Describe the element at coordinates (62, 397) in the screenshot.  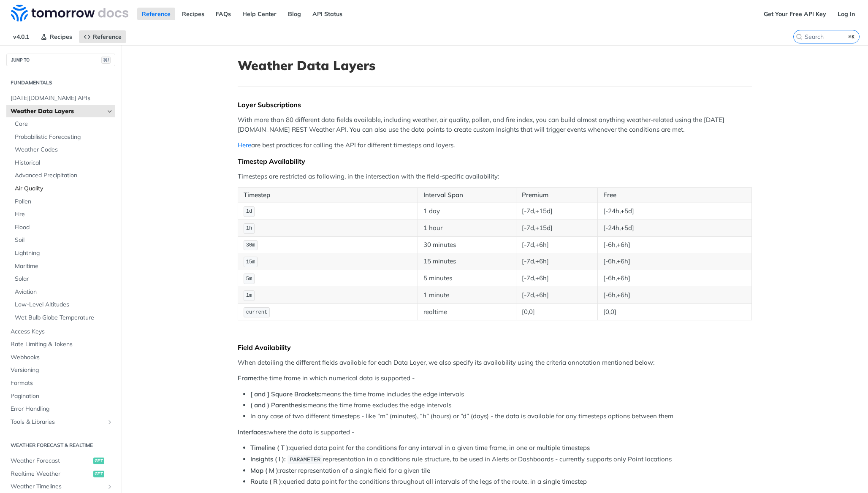
I see `span: Pagination` at that location.